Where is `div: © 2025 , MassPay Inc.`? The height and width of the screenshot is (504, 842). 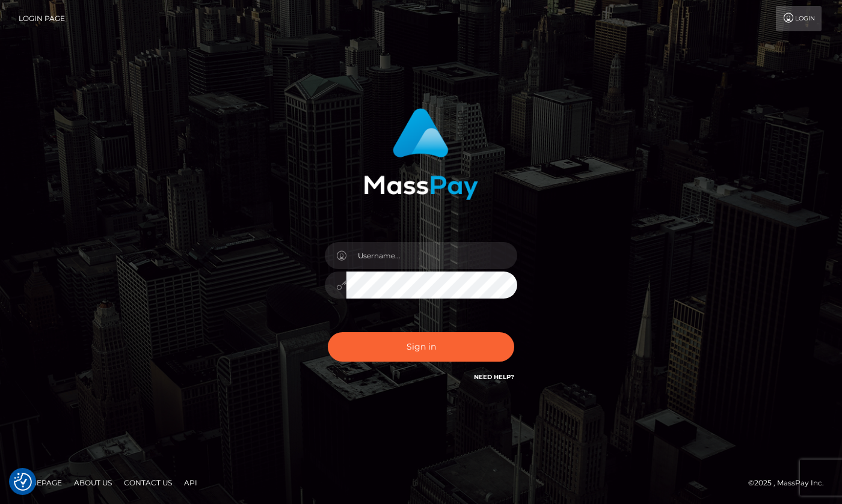 div: © 2025 , MassPay Inc. is located at coordinates (790, 484).